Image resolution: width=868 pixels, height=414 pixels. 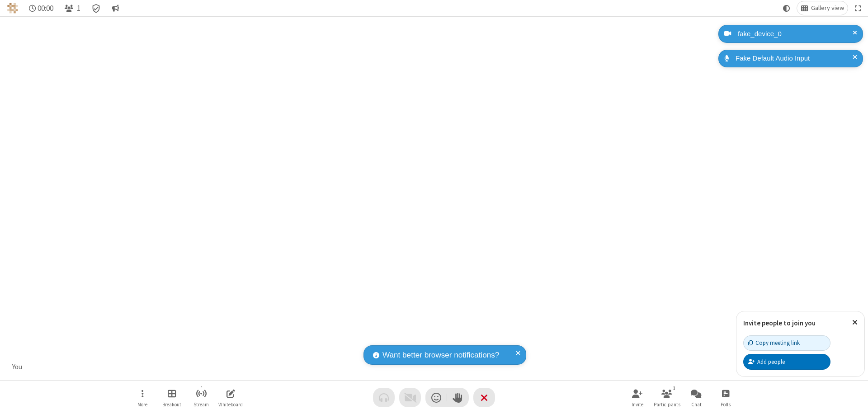 I want to click on button: Open poll, so click(x=726, y=397).